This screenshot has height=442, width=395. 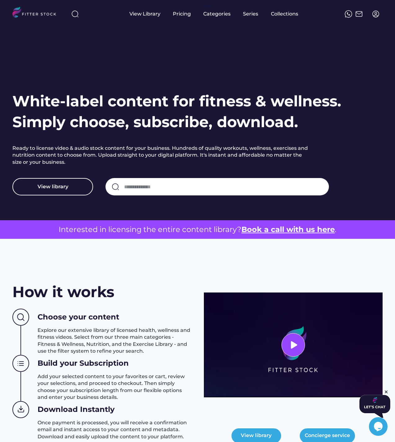 I want to click on div: View Library, so click(x=145, y=14).